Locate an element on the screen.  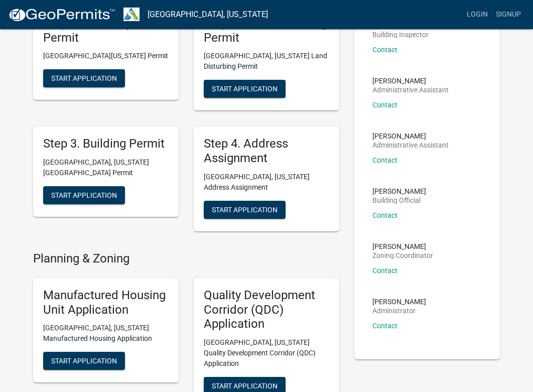
img: Troup County, Georgia is located at coordinates (132, 14).